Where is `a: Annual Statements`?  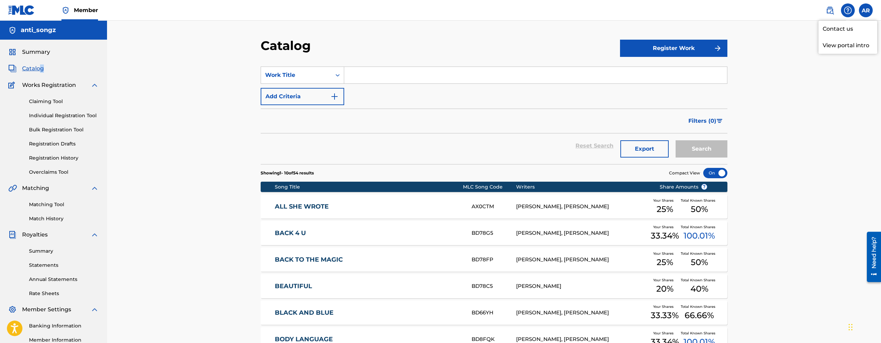
a: Annual Statements is located at coordinates (64, 280).